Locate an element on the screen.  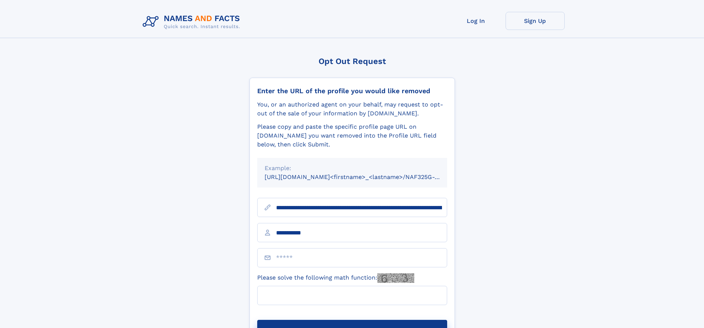
label: Please solve the following math function: is located at coordinates (336, 278).